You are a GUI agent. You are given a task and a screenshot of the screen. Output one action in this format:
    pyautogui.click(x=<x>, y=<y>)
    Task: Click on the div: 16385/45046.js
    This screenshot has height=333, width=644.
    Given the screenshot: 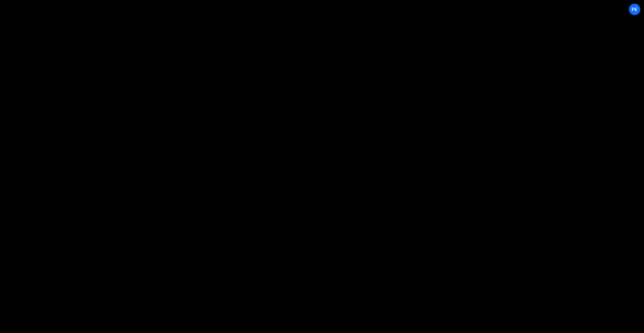 What is the action you would take?
    pyautogui.click(x=83, y=109)
    